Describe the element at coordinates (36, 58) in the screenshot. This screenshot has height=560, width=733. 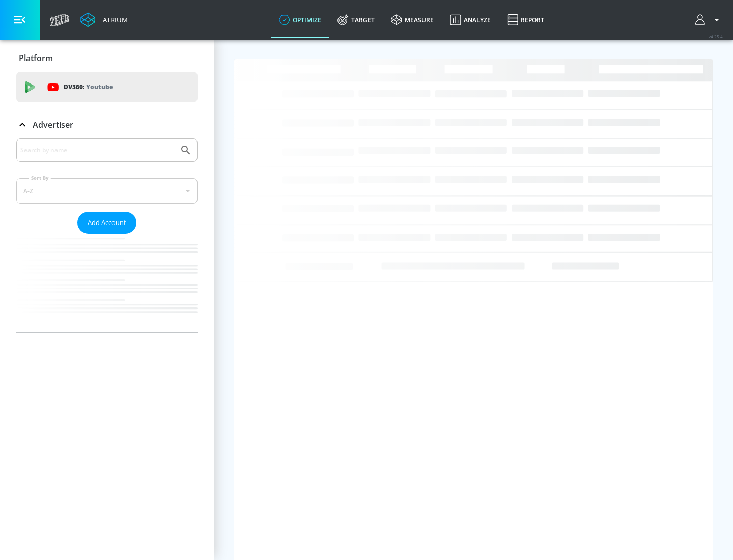
I see `p: Platform` at that location.